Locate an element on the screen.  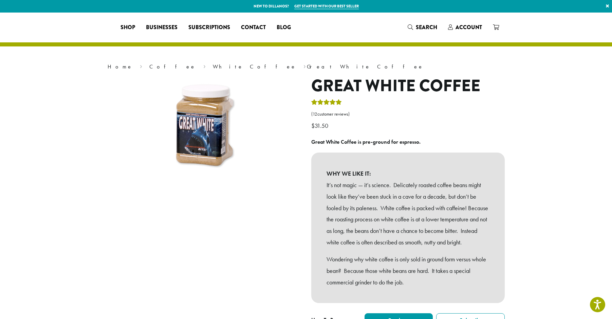
span: Search is located at coordinates (426, 27).